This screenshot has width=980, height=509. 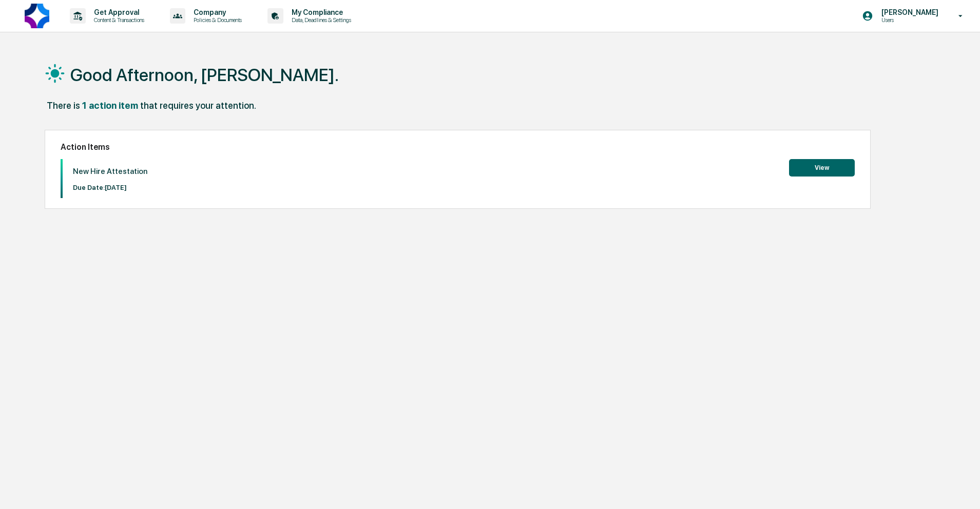 I want to click on p: Get Approval, so click(x=118, y=13).